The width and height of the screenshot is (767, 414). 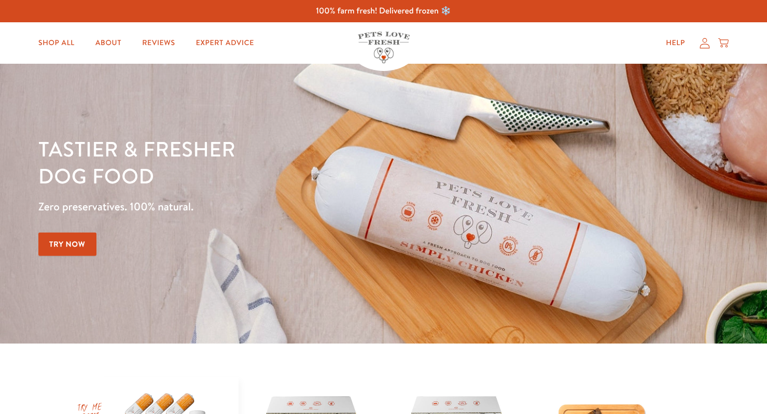 What do you see at coordinates (384, 47) in the screenshot?
I see `img: Pets Love Fresh` at bounding box center [384, 47].